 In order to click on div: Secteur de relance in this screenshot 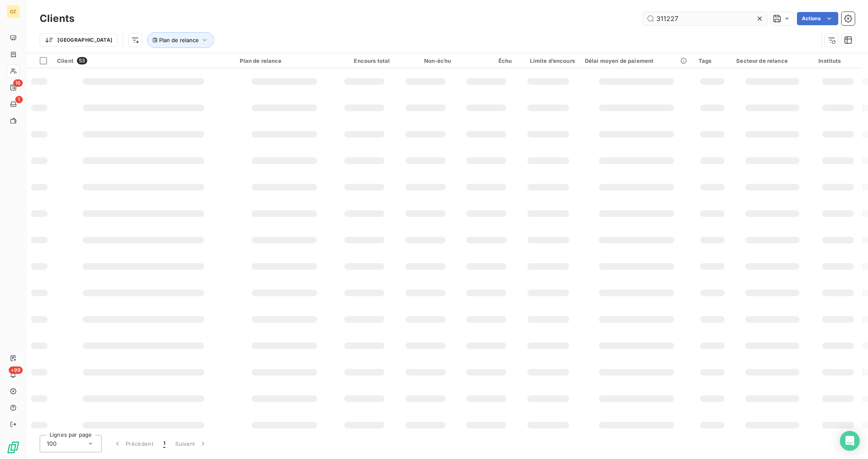, I will do `click(773, 61)`.